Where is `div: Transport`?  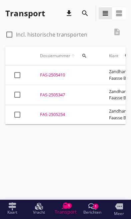 div: Transport is located at coordinates (25, 13).